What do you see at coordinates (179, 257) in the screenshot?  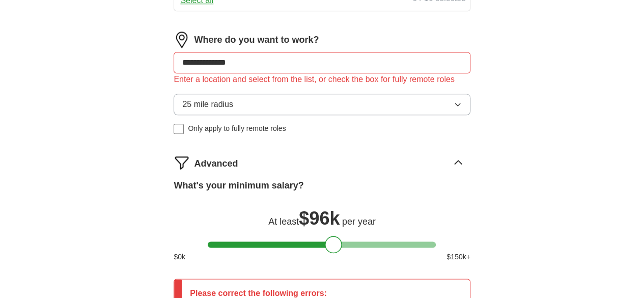 I see `span: $ 0 k` at bounding box center [179, 257].